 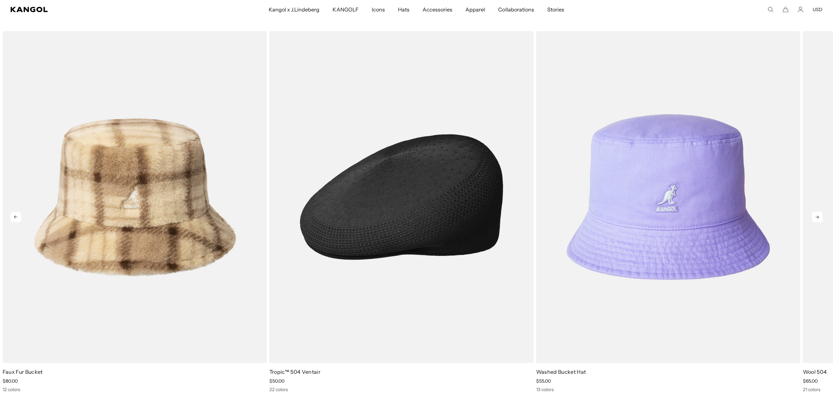 What do you see at coordinates (135, 197) in the screenshot?
I see `img: Faux Fur Bucket` at bounding box center [135, 197].